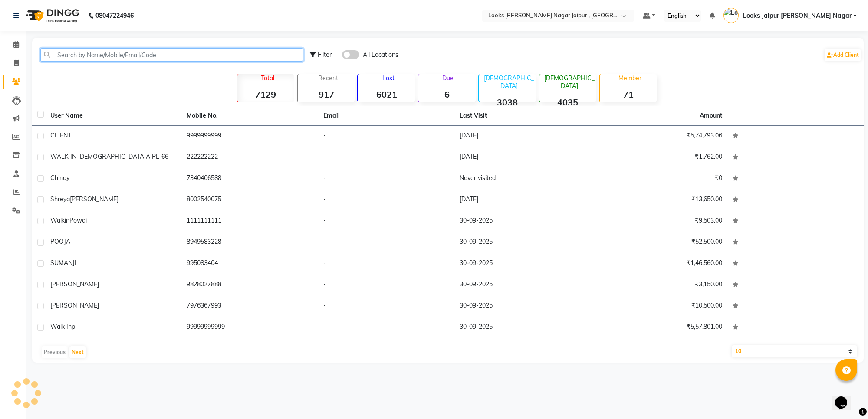 Image resolution: width=868 pixels, height=419 pixels. What do you see at coordinates (507, 102) in the screenshot?
I see `strong: 3038` at bounding box center [507, 102].